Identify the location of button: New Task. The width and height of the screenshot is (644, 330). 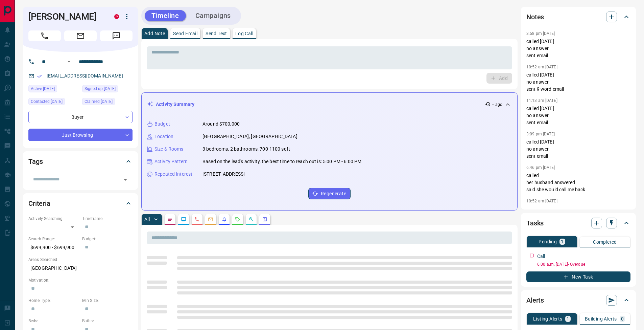
(579, 277).